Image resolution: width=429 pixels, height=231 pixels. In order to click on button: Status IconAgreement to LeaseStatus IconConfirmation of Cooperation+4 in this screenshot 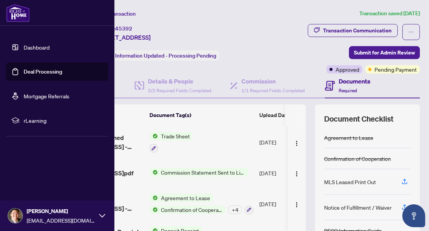, I will do `click(201, 204)`.